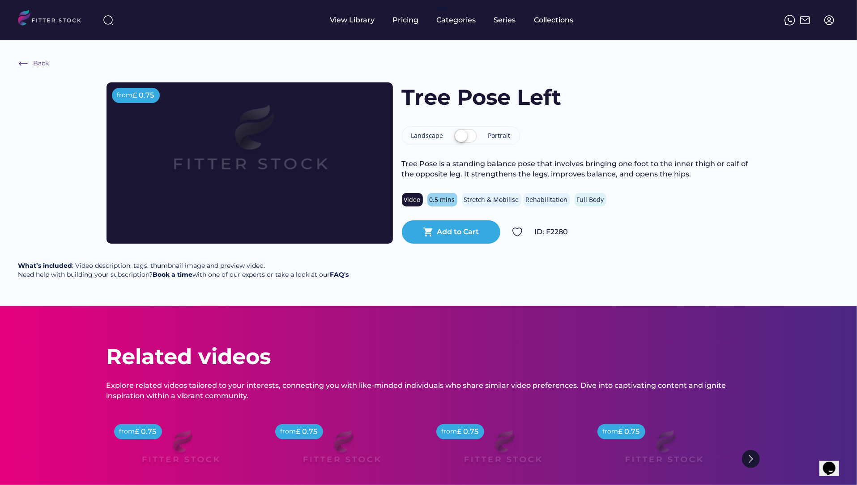 Image resolution: width=857 pixels, height=485 pixels. What do you see at coordinates (643, 232) in the screenshot?
I see `div: ID: F2280` at bounding box center [643, 232].